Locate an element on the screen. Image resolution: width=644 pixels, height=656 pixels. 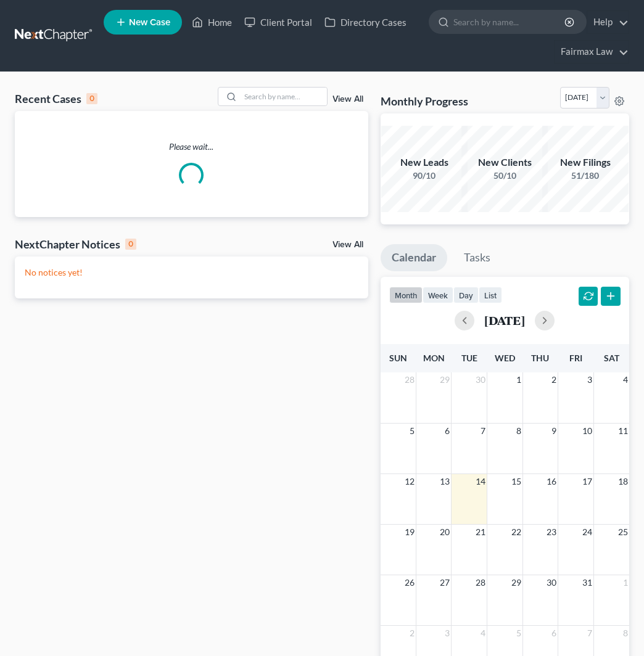
span: 9 is located at coordinates (554, 431).